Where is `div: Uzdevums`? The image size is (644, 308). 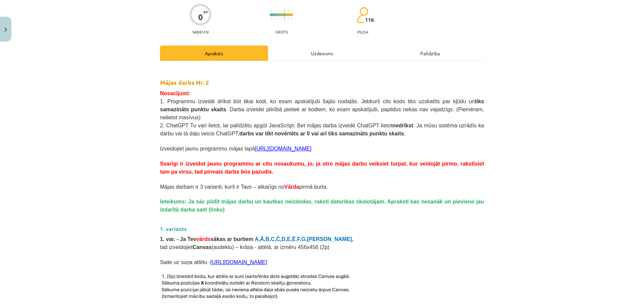 div: Uzdevums is located at coordinates (322, 53).